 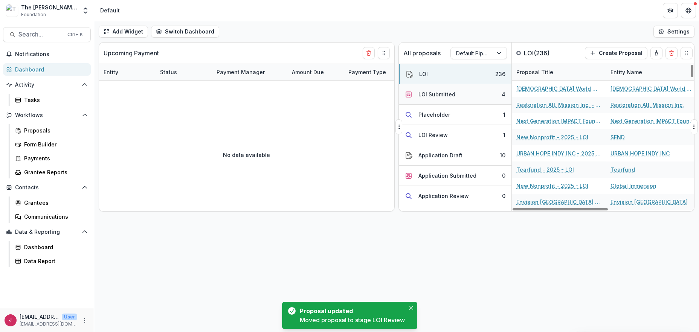 What do you see at coordinates (51, 158) in the screenshot?
I see `a: Payments` at bounding box center [51, 158].